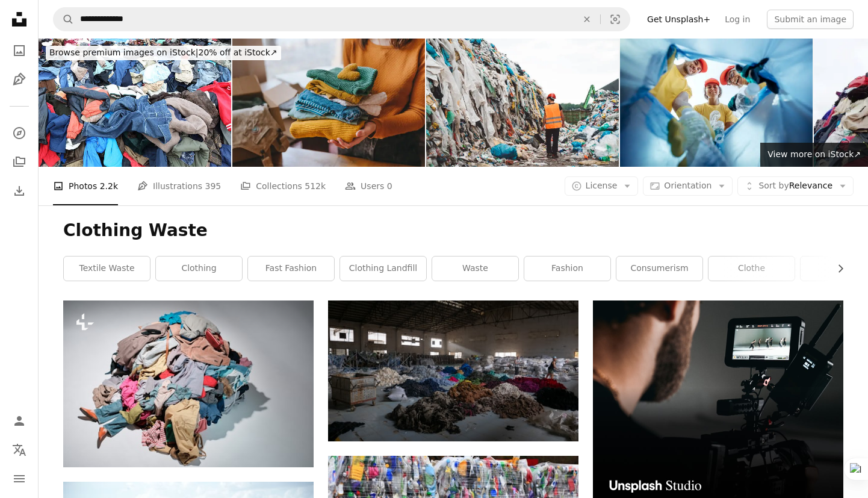  I want to click on span: 512k, so click(315, 186).